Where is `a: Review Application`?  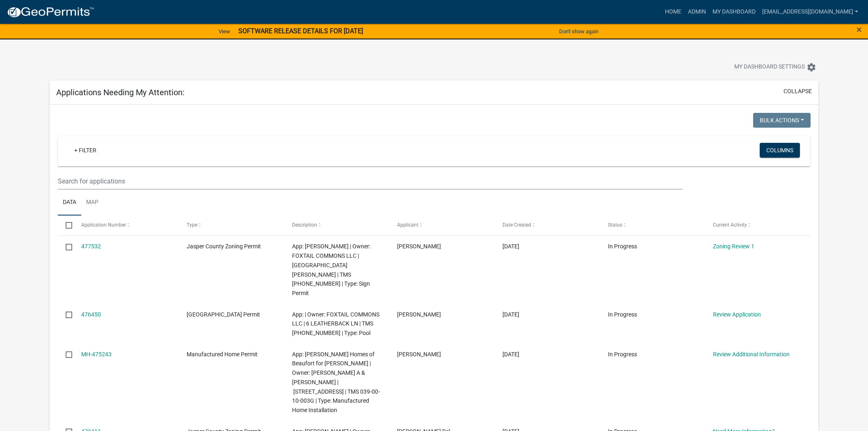 a: Review Application is located at coordinates (737, 314).